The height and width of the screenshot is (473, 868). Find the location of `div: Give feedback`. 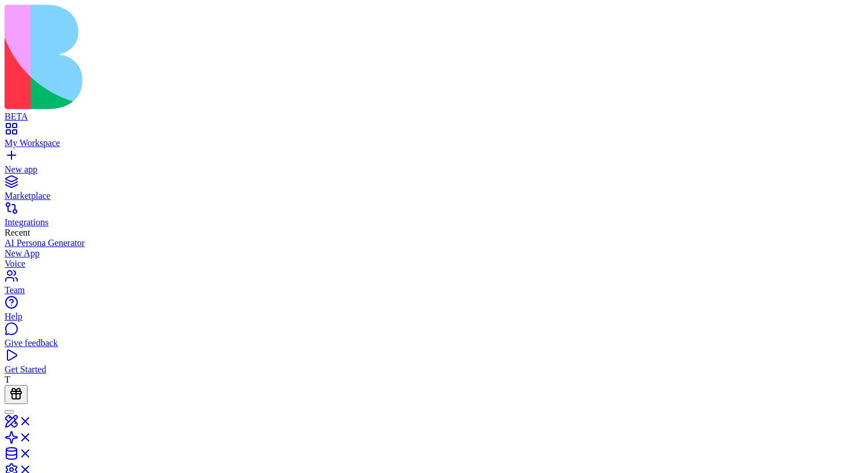

div: Give feedback is located at coordinates (434, 343).